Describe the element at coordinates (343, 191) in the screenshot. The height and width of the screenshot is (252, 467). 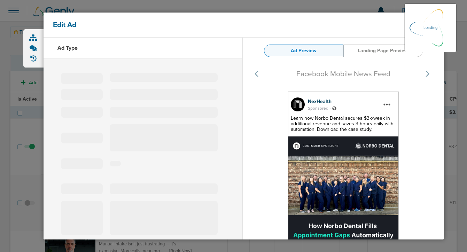
I see `img: 1OmOiEAAAAGSURBVAMAXFxPqhP9FZwAAAAASUVORK5CYII=` at that location.